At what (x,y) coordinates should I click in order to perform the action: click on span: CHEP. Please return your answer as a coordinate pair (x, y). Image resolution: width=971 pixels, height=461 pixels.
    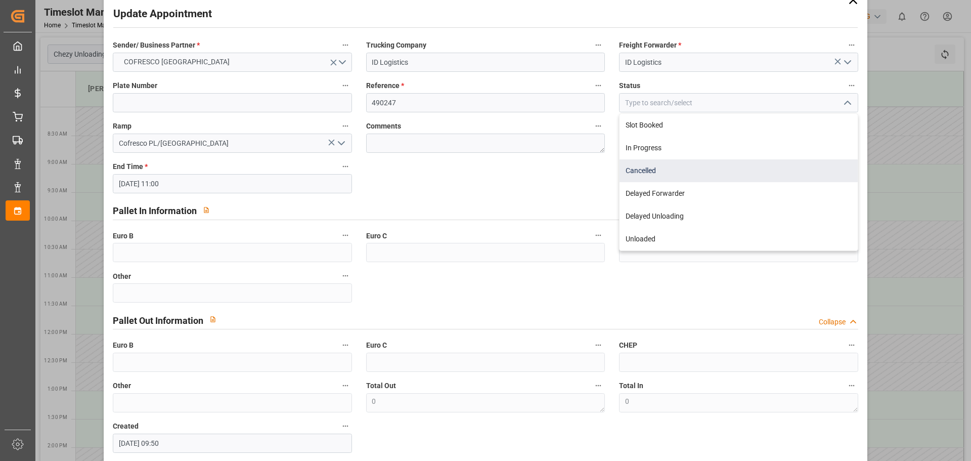
    Looking at the image, I should click on (628, 345).